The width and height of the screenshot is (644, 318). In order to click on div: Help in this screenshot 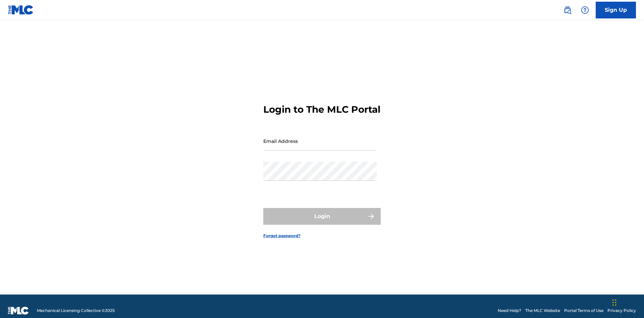, I will do `click(585, 10)`.